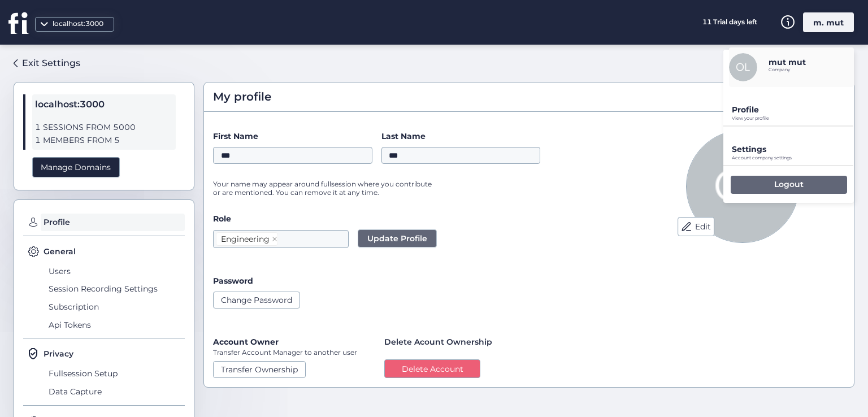  I want to click on span: My profile, so click(242, 97).